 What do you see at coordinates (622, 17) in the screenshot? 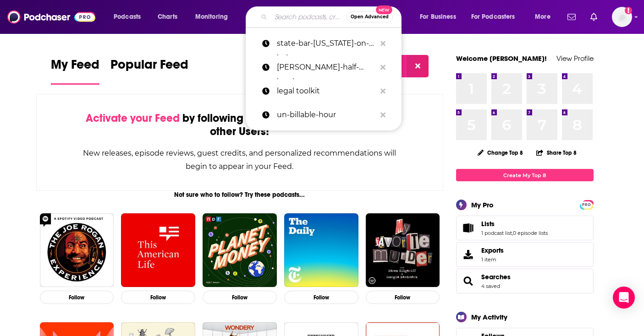
I see `img: User Profile` at bounding box center [622, 17].